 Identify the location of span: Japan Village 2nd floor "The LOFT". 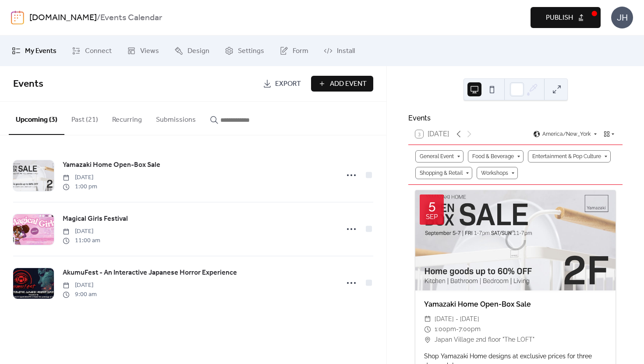
(484, 340).